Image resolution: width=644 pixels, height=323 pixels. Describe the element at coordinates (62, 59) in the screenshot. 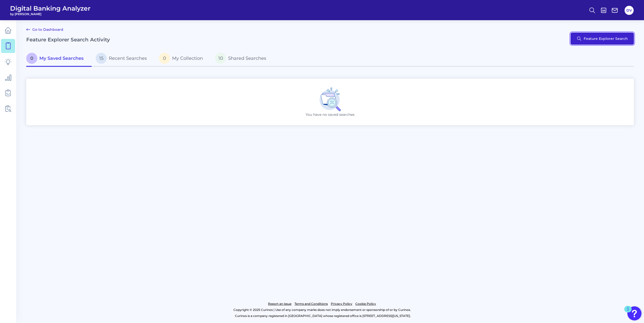

I see `span: My Saved Searches` at that location.